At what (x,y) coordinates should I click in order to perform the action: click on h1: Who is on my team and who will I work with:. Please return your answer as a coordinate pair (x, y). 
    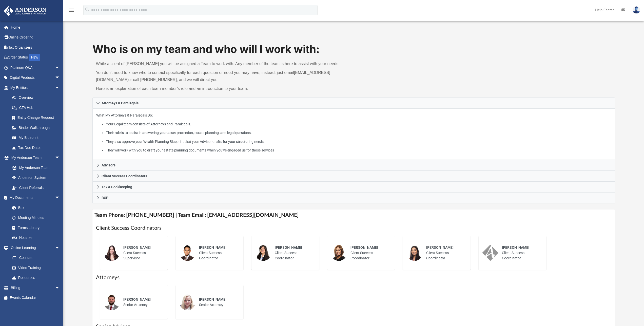
    Looking at the image, I should click on (354, 49).